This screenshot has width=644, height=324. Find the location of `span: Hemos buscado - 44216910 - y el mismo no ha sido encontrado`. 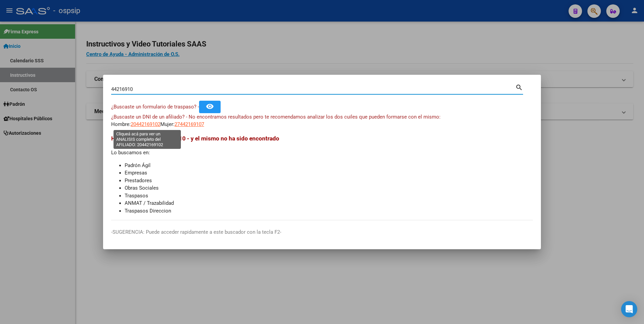

span: Hemos buscado - 44216910 - y el mismo no ha sido encontrado is located at coordinates (195, 138).